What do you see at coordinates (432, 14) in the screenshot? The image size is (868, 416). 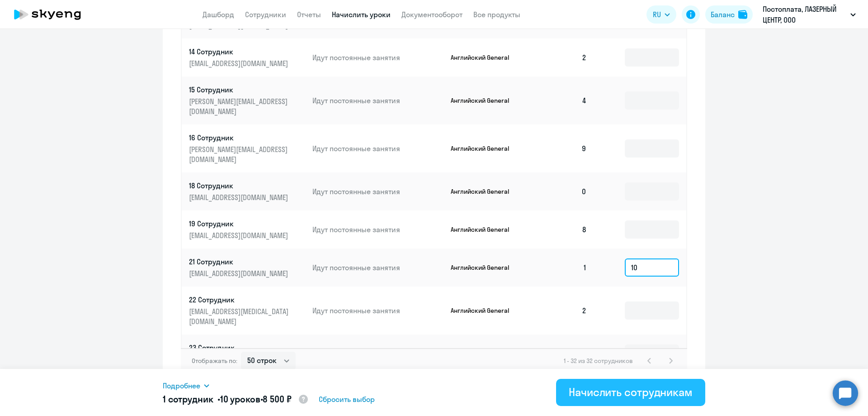 I see `a: Документооборот` at bounding box center [432, 14].